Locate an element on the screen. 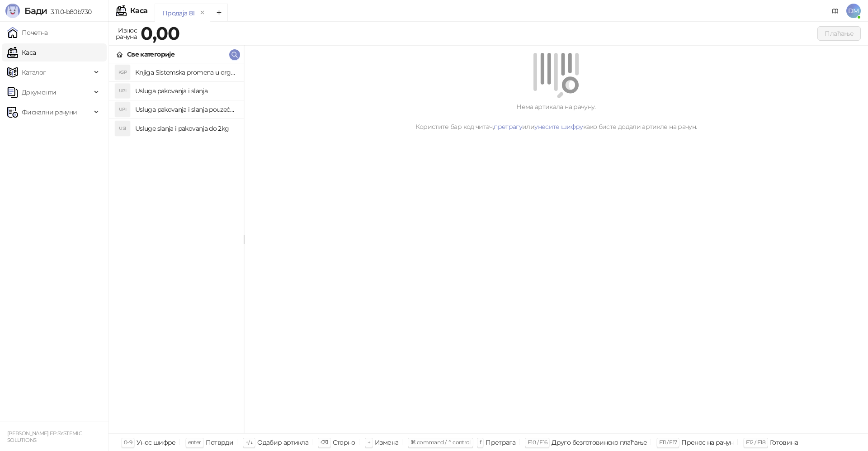 This screenshot has height=451, width=868. span: enter is located at coordinates (195, 442).